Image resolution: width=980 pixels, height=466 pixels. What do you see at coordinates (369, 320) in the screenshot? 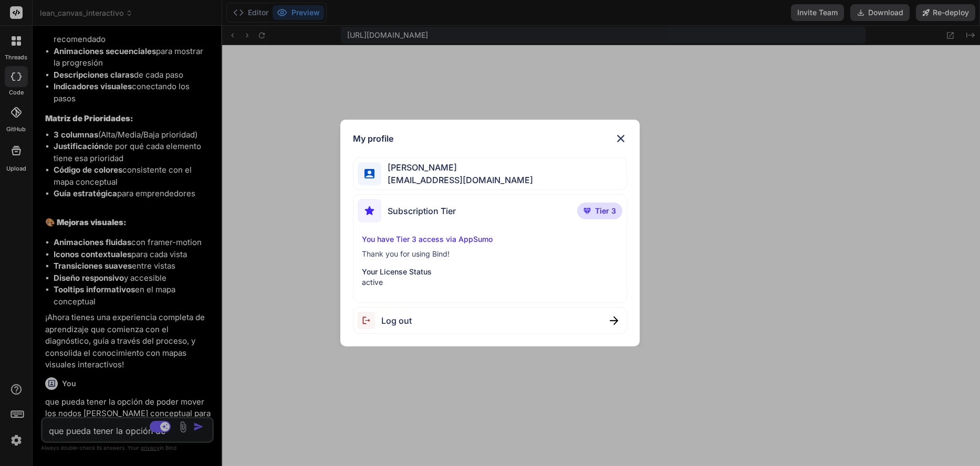
I see `img: logout` at bounding box center [369, 320].